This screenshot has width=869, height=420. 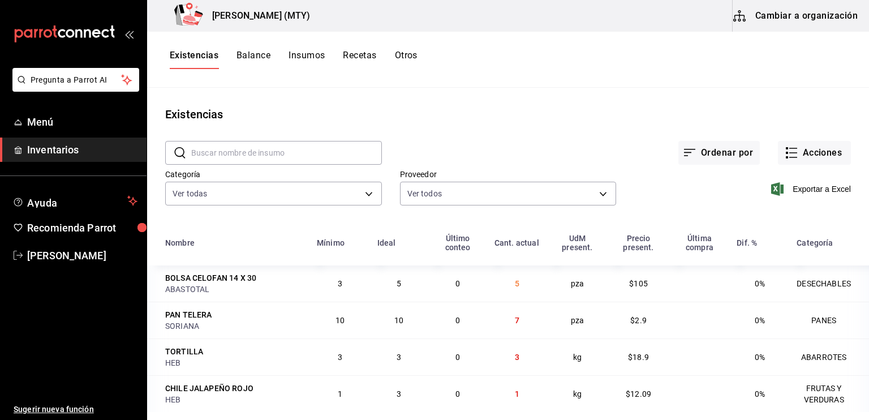 I want to click on span: Ver todos, so click(x=424, y=193).